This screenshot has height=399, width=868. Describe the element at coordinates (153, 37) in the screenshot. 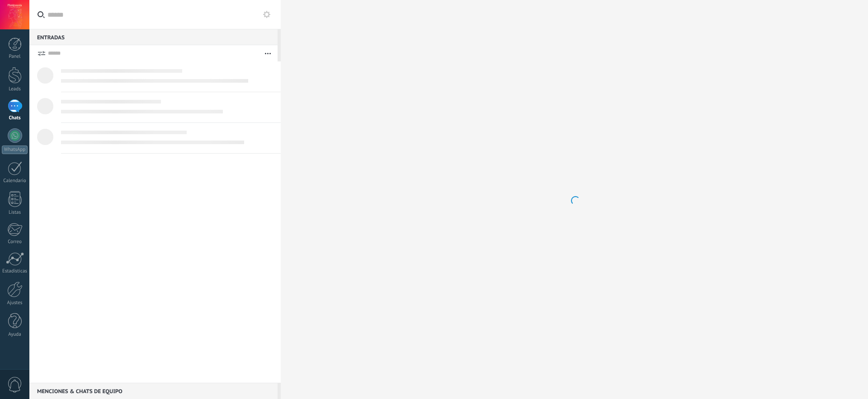

I see `div: Entradas` at that location.